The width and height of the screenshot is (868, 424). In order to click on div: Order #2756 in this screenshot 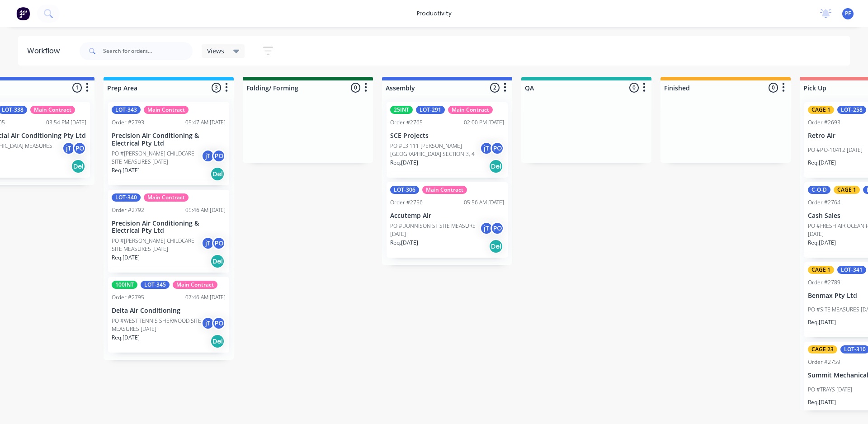, I will do `click(407, 202)`.